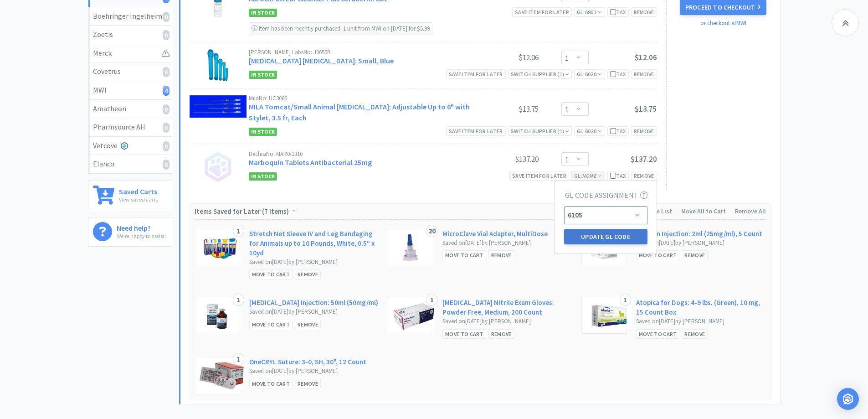 The width and height of the screenshot is (868, 419). Describe the element at coordinates (130, 146) in the screenshot. I see `a: Vetcove0` at that location.